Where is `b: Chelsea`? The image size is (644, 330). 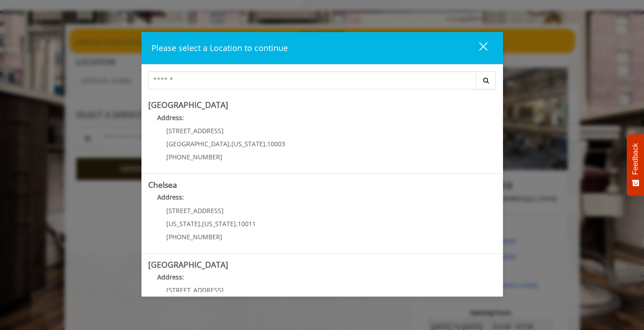 b: Chelsea is located at coordinates (162, 185).